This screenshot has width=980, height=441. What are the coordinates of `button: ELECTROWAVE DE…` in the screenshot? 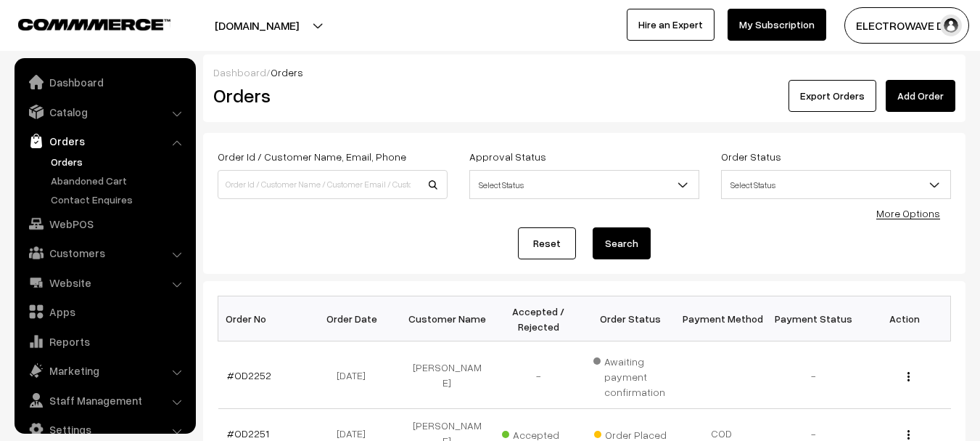 It's located at (907, 25).